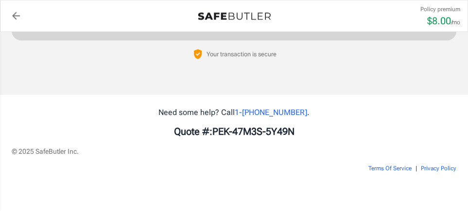 The width and height of the screenshot is (468, 211). I want to click on p: © 2025 SafeButler Inc., so click(234, 152).